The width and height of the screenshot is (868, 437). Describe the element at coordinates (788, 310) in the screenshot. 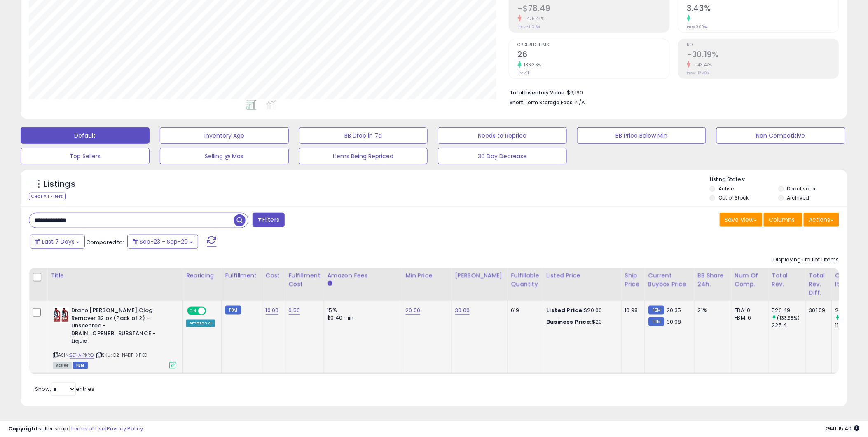

I see `div: 526.49` at that location.